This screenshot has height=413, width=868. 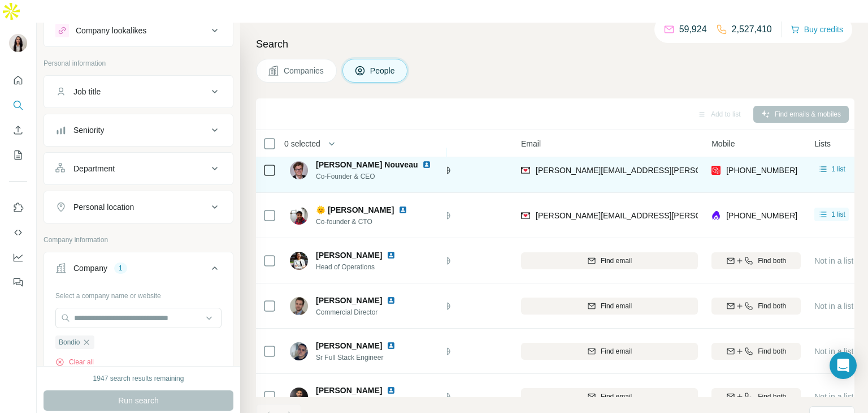 I want to click on div: 1947 search results remaining, so click(x=138, y=379).